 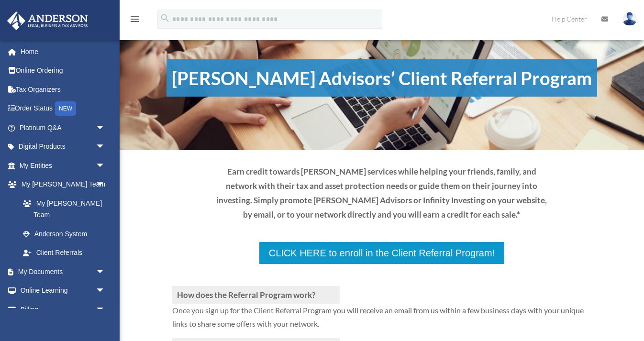 What do you see at coordinates (63, 90) in the screenshot?
I see `a: Tax Organizers` at bounding box center [63, 90].